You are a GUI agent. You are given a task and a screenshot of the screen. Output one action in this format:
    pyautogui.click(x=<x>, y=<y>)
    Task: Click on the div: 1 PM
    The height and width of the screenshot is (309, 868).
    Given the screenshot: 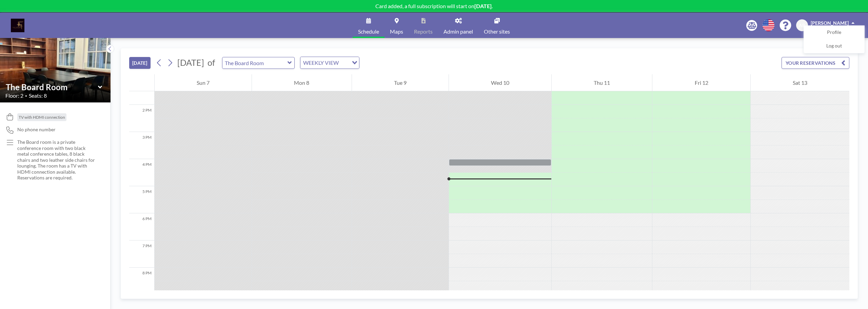 What is the action you would take?
    pyautogui.click(x=141, y=91)
    